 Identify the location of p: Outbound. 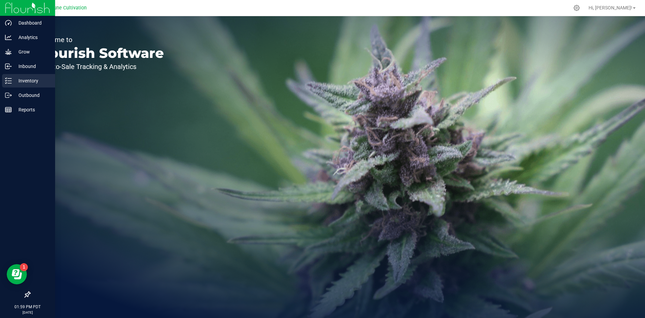
(32, 95).